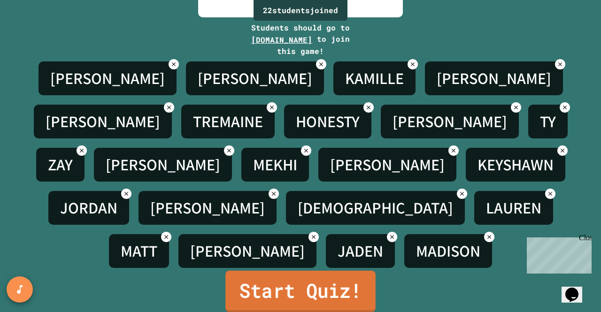 The width and height of the screenshot is (601, 312). What do you see at coordinates (139, 251) in the screenshot?
I see `h4: MATT` at bounding box center [139, 251].